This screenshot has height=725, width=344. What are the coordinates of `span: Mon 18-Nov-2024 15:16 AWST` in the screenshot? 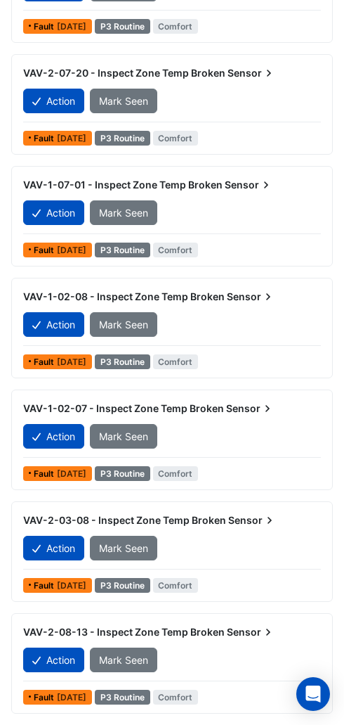 It's located at (72, 138).